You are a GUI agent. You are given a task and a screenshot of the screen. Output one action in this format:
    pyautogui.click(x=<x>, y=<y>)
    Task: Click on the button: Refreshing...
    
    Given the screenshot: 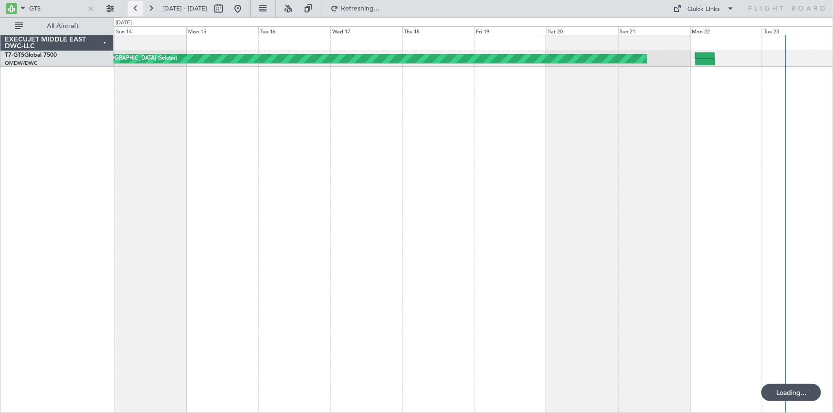 What is the action you would take?
    pyautogui.click(x=355, y=9)
    